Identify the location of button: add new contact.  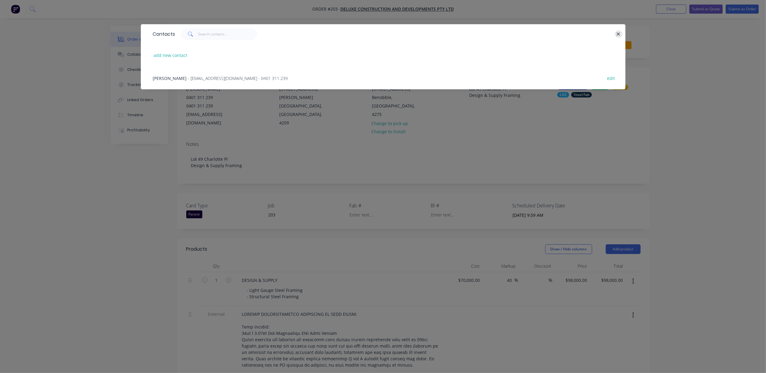
(171, 55).